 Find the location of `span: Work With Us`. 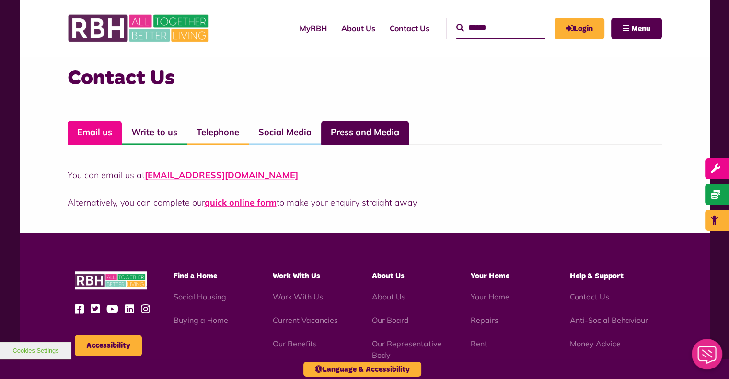

span: Work With Us is located at coordinates (296, 276).